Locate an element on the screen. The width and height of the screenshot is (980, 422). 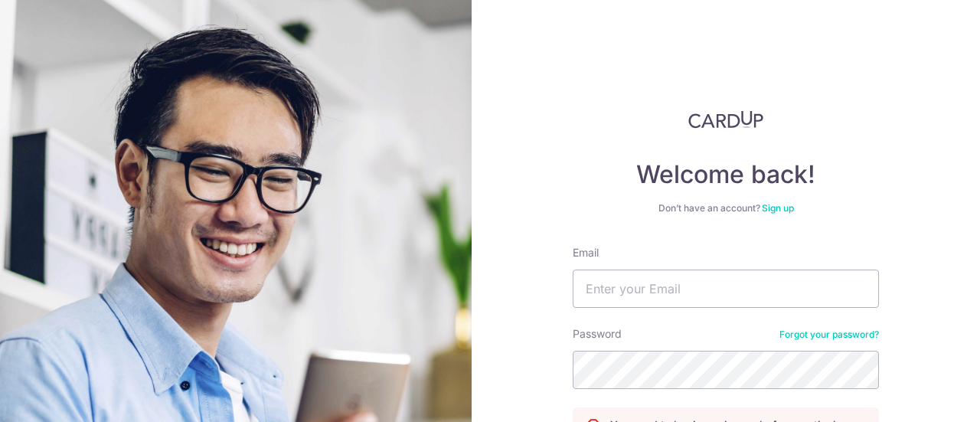
div: Don’t have an account? is located at coordinates (726, 208).